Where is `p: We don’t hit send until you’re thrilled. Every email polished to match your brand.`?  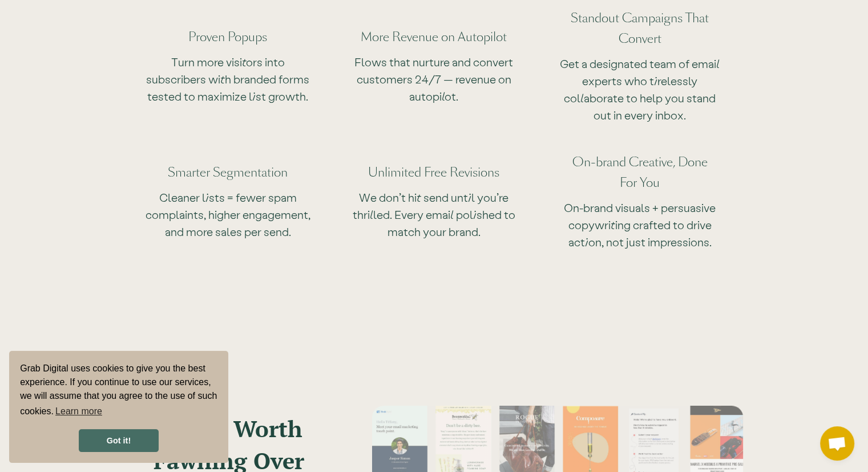
p: We don’t hit send until you’re thrilled. Every email polished to match your brand. is located at coordinates (433, 214).